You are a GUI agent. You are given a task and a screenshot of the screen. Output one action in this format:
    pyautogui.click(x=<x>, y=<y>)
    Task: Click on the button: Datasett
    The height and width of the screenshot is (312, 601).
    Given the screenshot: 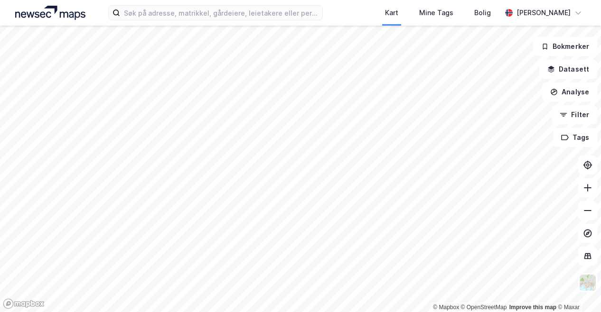 What is the action you would take?
    pyautogui.click(x=568, y=69)
    